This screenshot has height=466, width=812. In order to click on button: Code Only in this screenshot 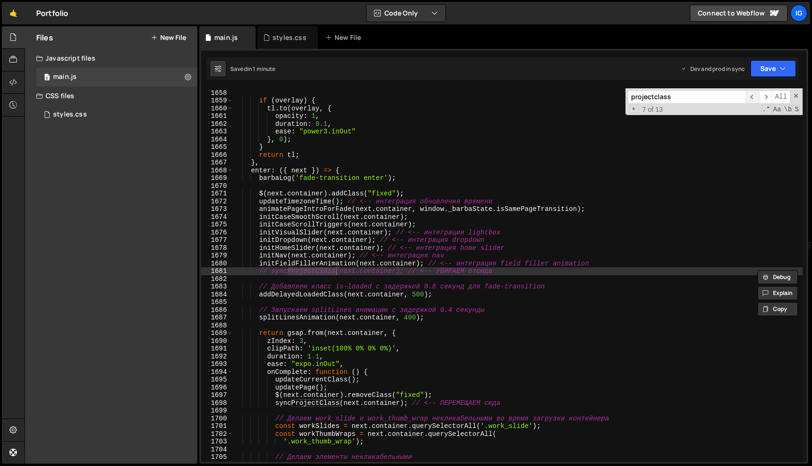, I will do `click(406, 13)`.